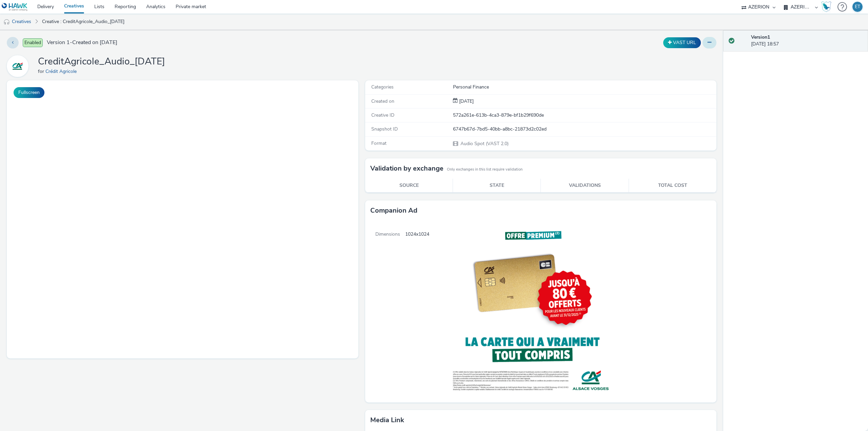 Image resolution: width=868 pixels, height=431 pixels. I want to click on div: Personal Finance, so click(584, 87).